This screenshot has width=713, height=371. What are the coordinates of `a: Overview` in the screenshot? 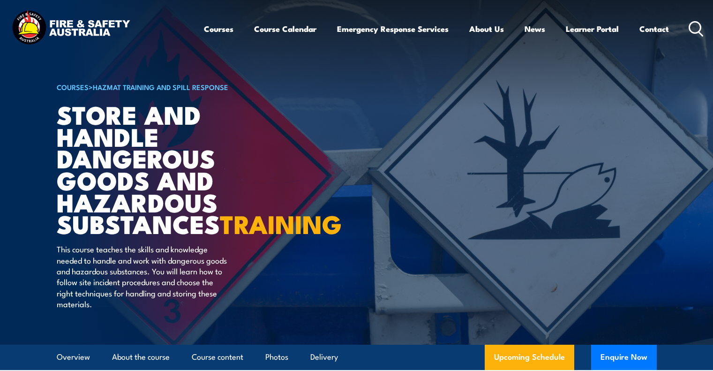 It's located at (73, 357).